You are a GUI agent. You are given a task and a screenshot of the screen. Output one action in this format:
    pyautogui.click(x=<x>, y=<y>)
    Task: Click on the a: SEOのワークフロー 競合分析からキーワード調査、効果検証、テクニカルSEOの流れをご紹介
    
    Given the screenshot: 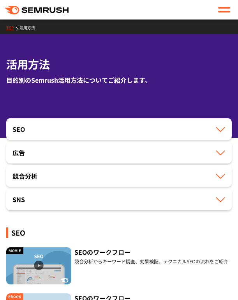 What is the action you would take?
    pyautogui.click(x=119, y=265)
    